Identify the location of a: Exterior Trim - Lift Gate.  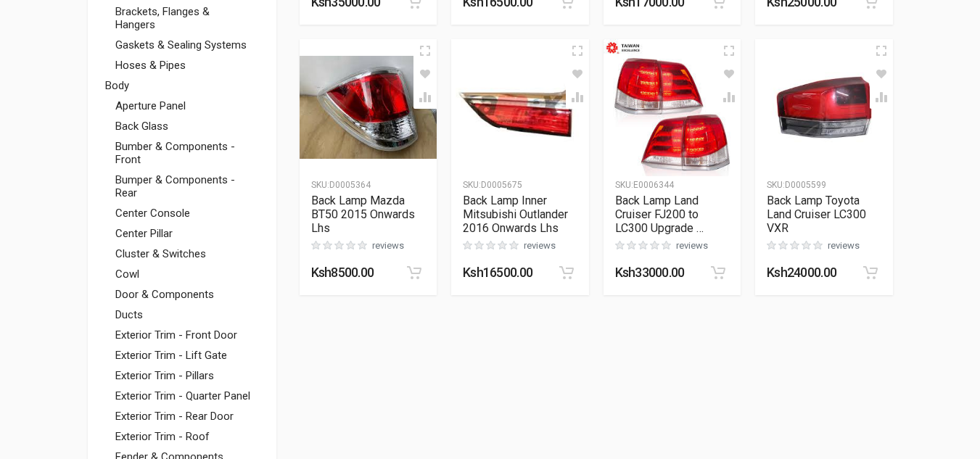
(187, 356).